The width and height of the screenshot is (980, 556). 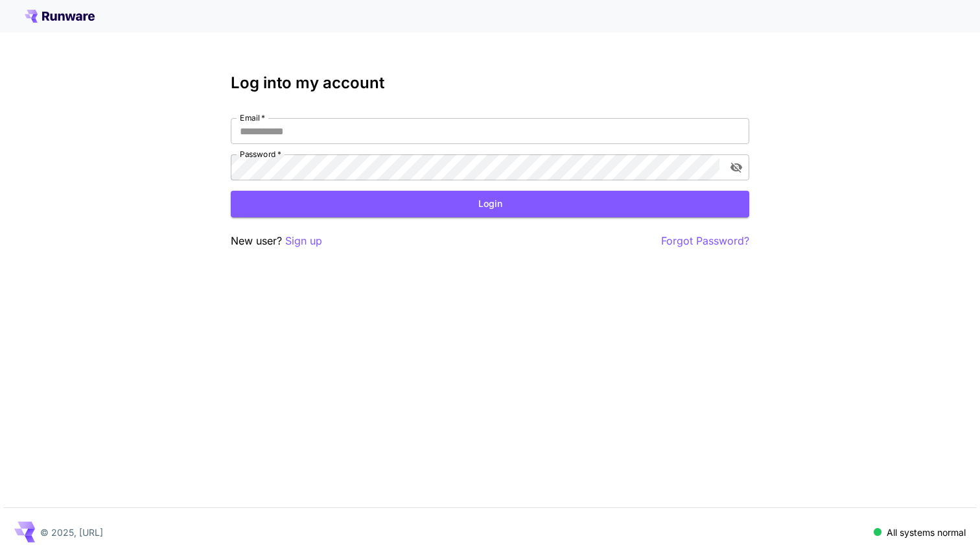 What do you see at coordinates (252, 117) in the screenshot?
I see `label: Email` at bounding box center [252, 117].